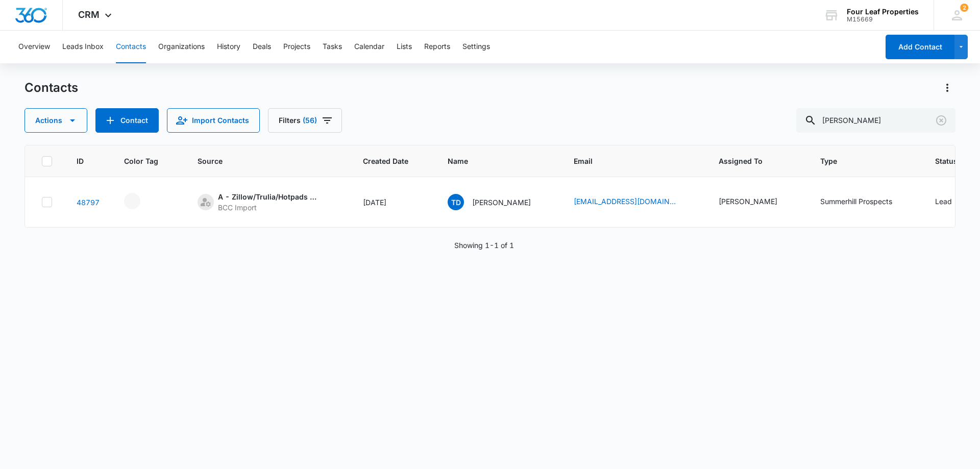 The image size is (980, 469). Describe the element at coordinates (865, 202) in the screenshot. I see `div: Type - Summerhill Prospects - Select to Edit Field` at that location.